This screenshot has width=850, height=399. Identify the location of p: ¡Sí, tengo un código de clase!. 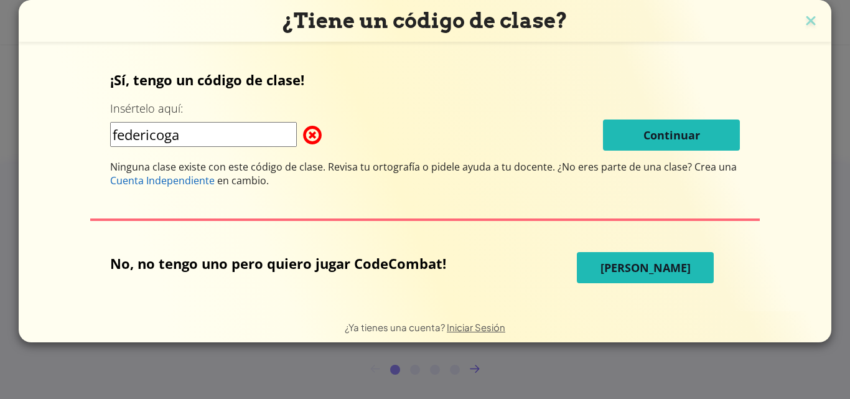
(425, 80).